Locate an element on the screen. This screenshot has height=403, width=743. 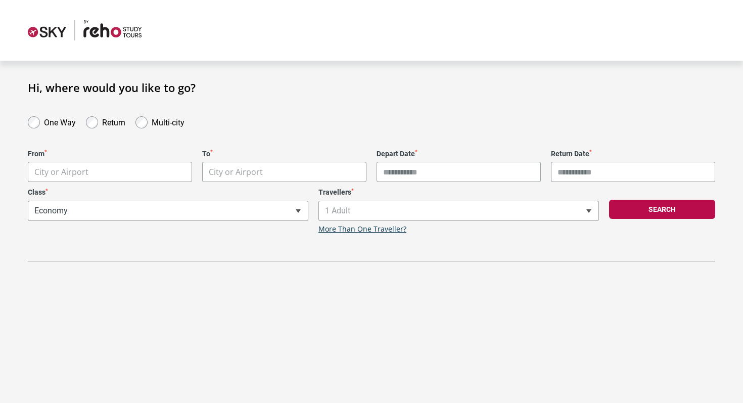
label: Return Date is located at coordinates (632, 154).